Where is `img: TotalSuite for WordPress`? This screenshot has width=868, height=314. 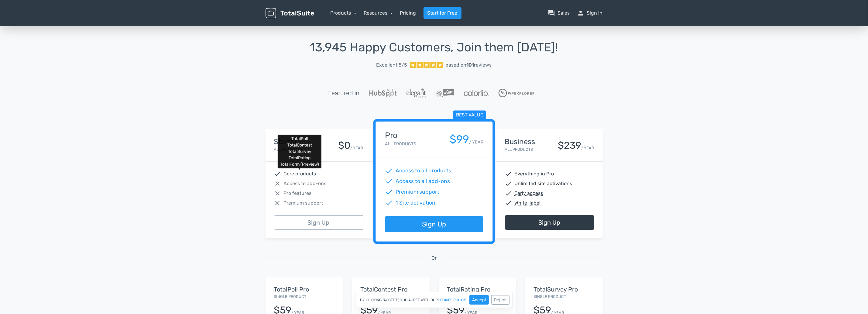 img: TotalSuite for WordPress is located at coordinates (290, 13).